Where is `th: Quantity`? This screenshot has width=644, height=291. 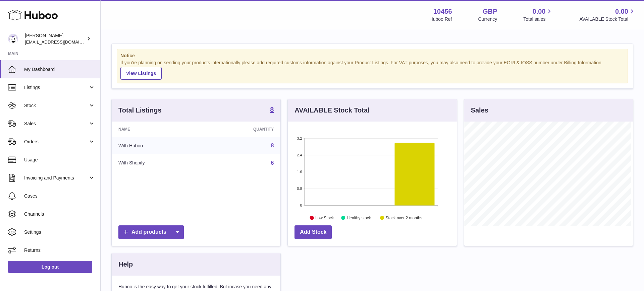
th: Quantity is located at coordinates (242, 129).